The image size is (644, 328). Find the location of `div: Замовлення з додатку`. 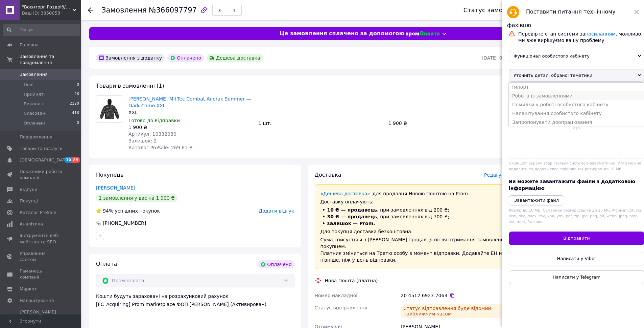

div: Замовлення з додатку is located at coordinates (130, 58).